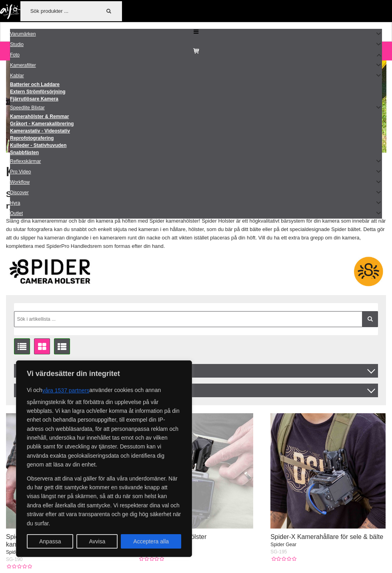 The height and width of the screenshot is (573, 392). I want to click on p: Släng dina kameraremmar och bär din kamera på höften med Spider kamerahölster! Spider Holster är ..., so click(196, 233).